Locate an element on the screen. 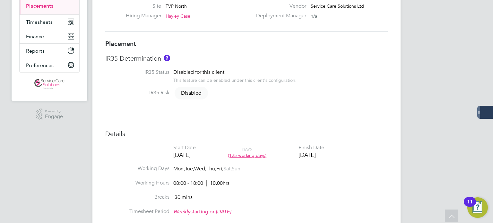 This screenshot has height=223, width=493. em: Weekly is located at coordinates (182, 212).